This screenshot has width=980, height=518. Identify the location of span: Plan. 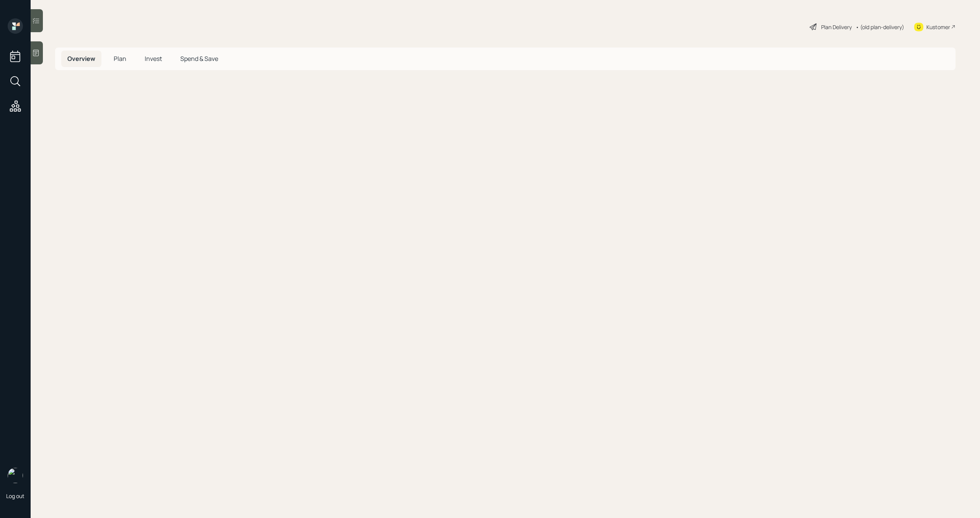
(120, 59).